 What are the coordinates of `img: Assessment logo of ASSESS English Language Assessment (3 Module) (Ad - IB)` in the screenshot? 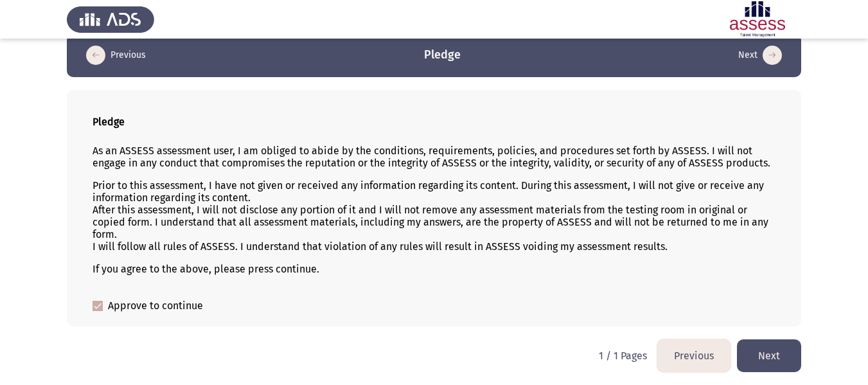 It's located at (757, 19).